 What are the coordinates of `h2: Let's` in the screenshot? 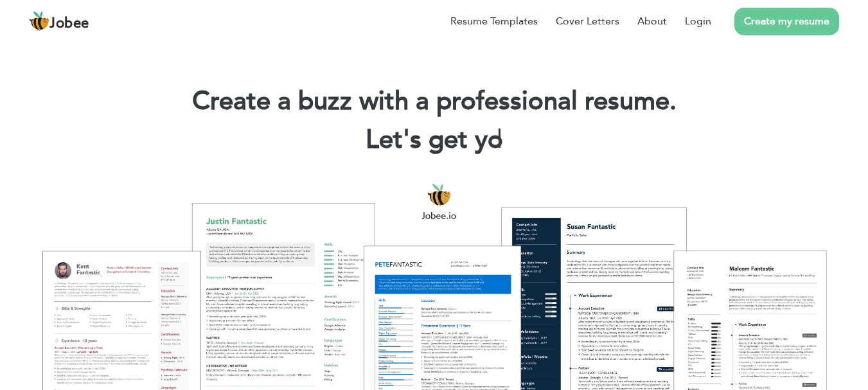 It's located at (434, 140).